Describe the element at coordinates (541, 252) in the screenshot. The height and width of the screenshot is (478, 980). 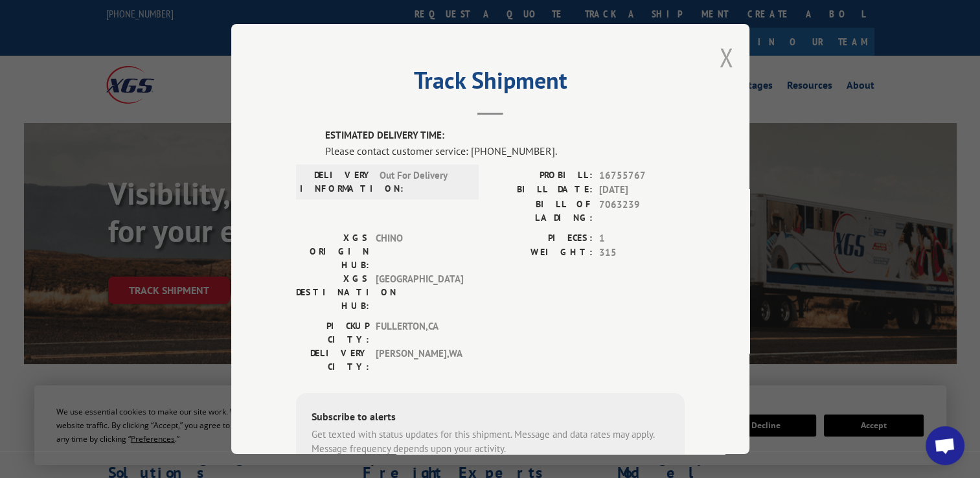
I see `label: WEIGHT:` at that location.